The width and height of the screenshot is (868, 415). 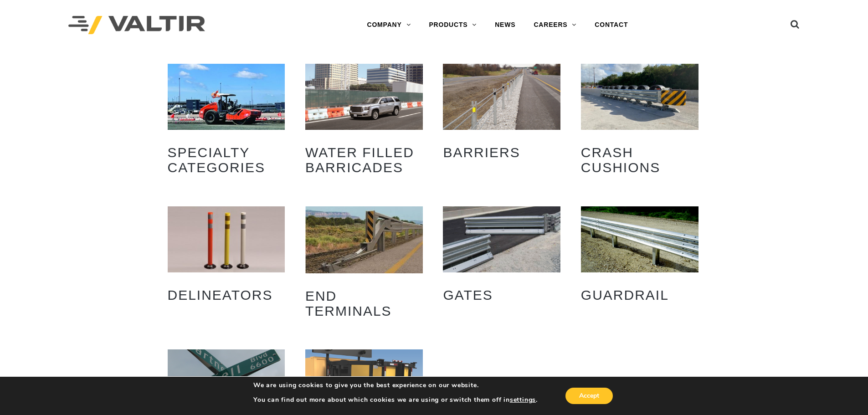 What do you see at coordinates (502, 97) in the screenshot?
I see `img: Barriers` at bounding box center [502, 97].